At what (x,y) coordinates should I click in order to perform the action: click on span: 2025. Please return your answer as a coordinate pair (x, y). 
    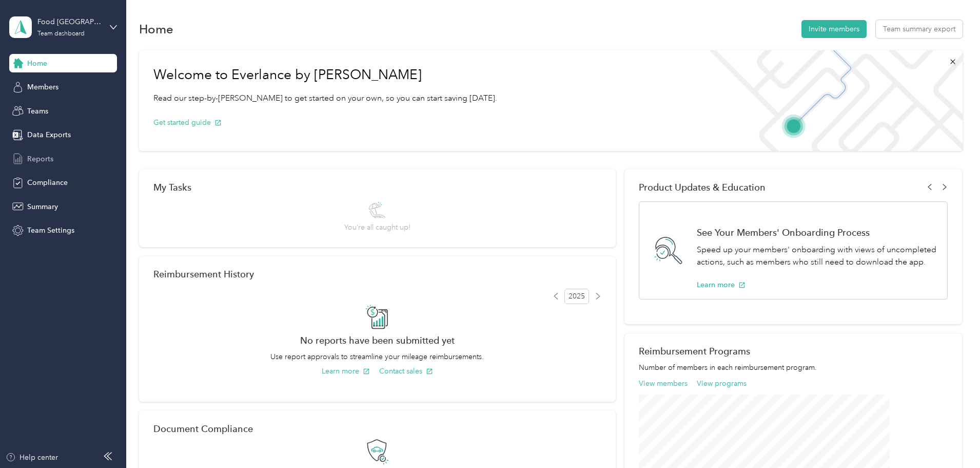
    Looking at the image, I should click on (577, 296).